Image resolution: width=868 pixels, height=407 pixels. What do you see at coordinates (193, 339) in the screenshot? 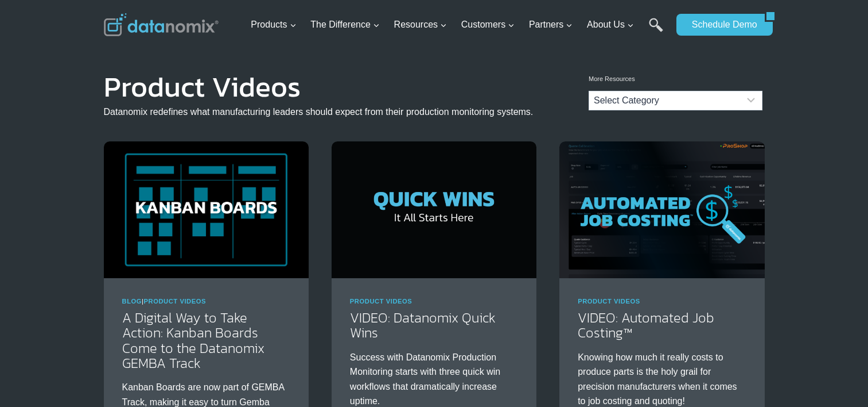
I see `a: A Digital Way to Take Action: Kanban Boards Come to the Datanomix GEMBA Track` at bounding box center [193, 339].